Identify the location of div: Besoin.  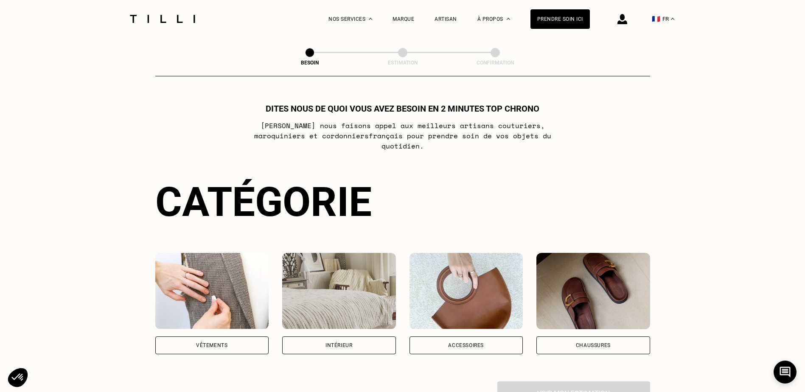
(310, 63).